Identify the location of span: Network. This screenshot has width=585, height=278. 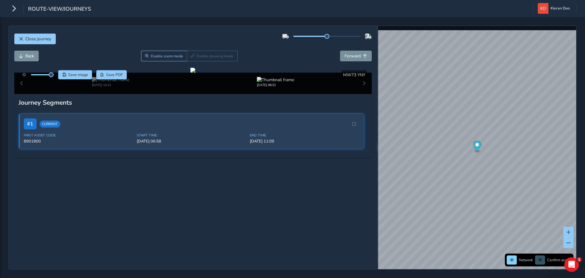
(526, 260).